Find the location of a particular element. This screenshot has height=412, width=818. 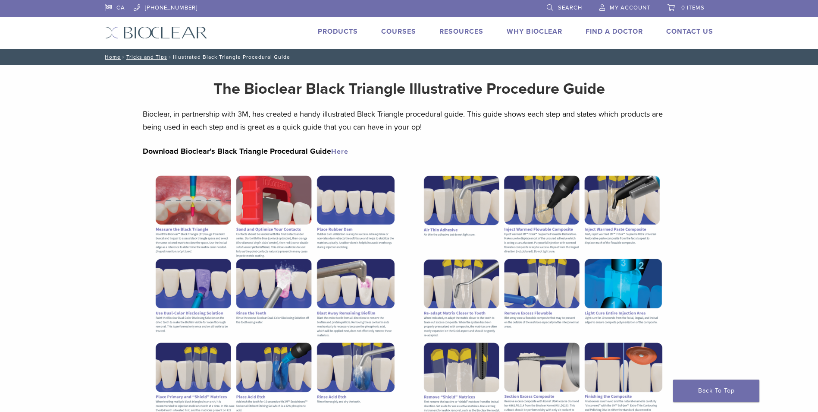

span: My Account is located at coordinates (630, 8).